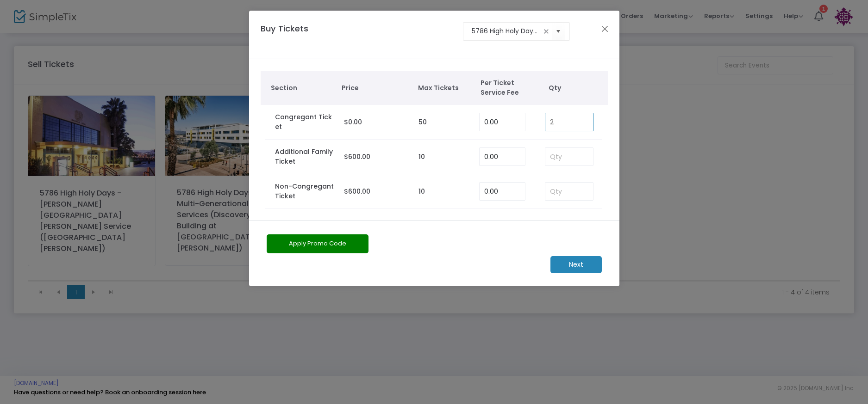 The width and height of the screenshot is (868, 404). Describe the element at coordinates (576, 265) in the screenshot. I see `m-button: Next` at that location.